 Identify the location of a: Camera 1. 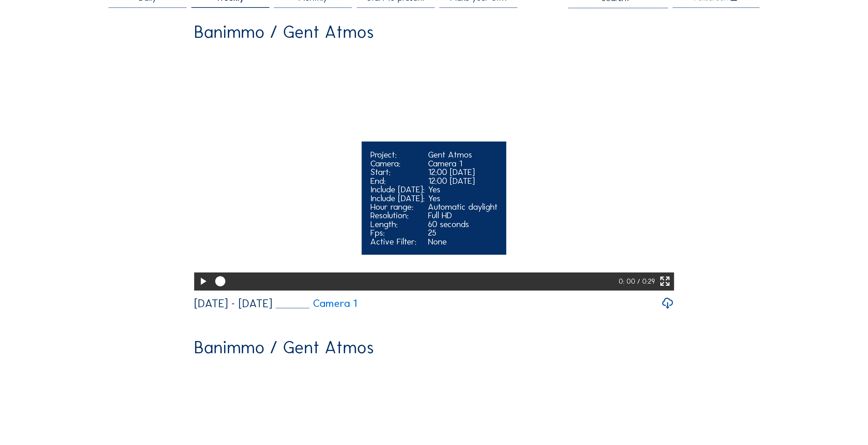
(316, 304).